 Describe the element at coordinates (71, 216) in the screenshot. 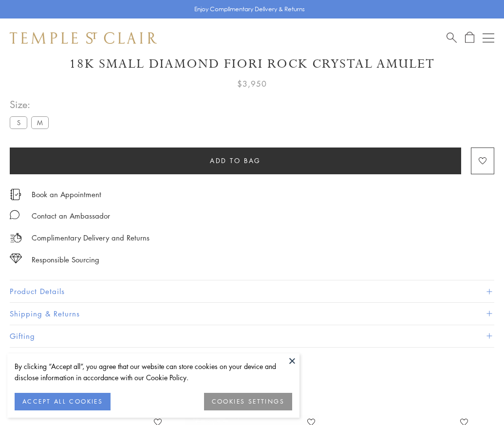

I see `div: Contact an Ambassador` at that location.